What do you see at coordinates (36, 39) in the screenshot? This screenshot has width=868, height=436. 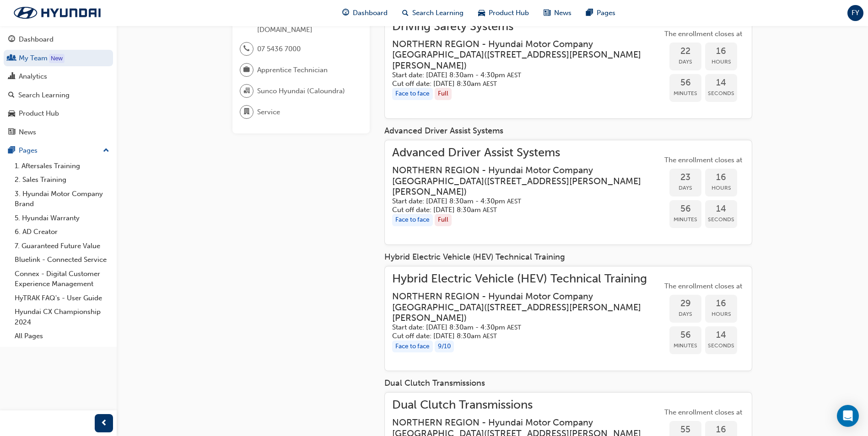 I see `div: Dashboard` at bounding box center [36, 39].